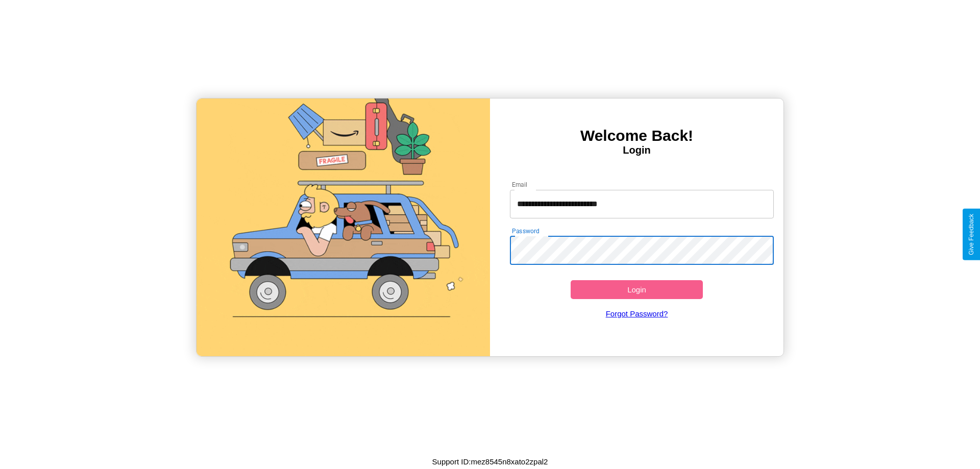  I want to click on label: Password, so click(525, 231).